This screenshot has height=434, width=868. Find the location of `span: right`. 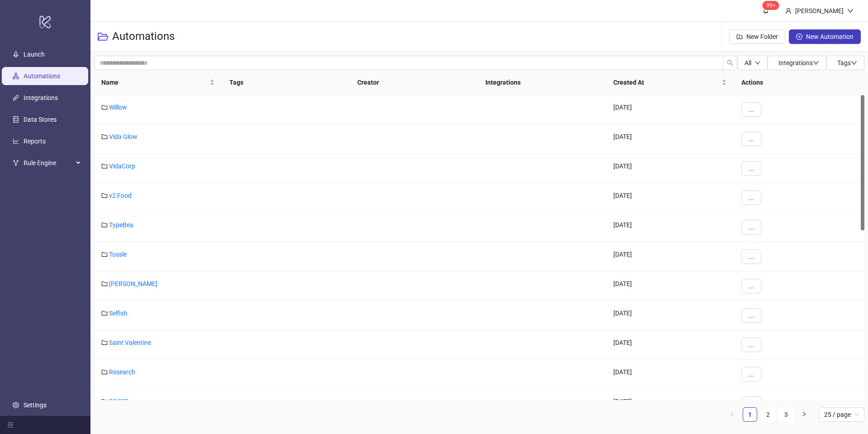

span: right is located at coordinates (804, 414).